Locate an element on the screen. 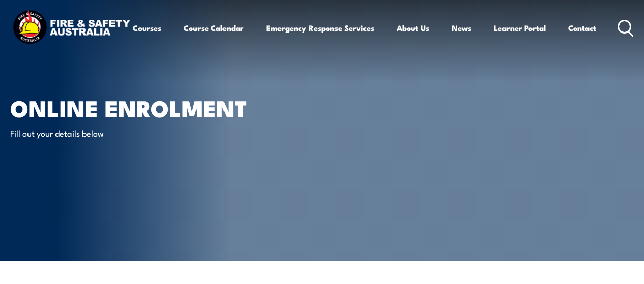  a: Learner Portal is located at coordinates (519, 28).